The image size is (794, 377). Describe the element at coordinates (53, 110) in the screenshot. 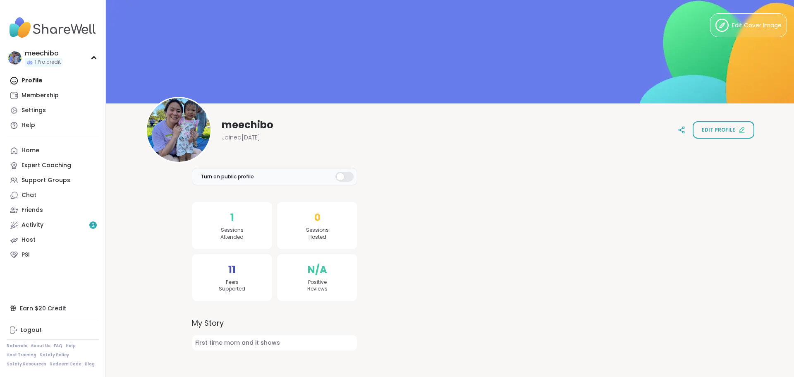

I see `a: Settings` at that location.